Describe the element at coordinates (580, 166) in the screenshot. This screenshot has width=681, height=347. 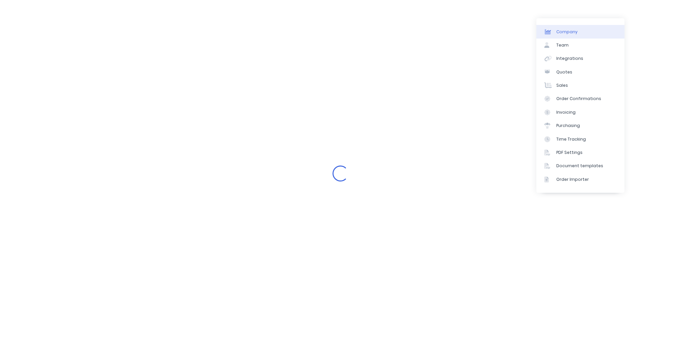
I see `a: Document templates` at that location.